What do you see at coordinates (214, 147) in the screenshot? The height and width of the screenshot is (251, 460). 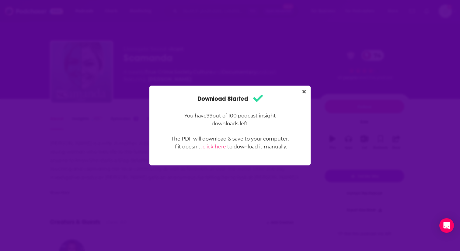 I see `a: click here` at bounding box center [214, 147].